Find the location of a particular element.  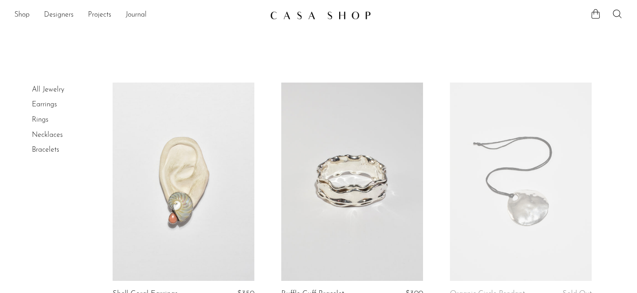

a: Necklaces is located at coordinates (47, 135).